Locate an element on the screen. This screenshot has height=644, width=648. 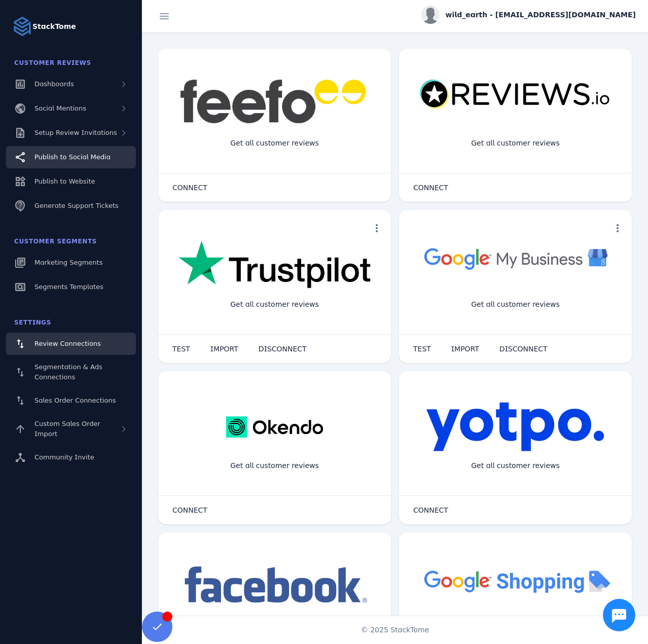
img: feefo.png is located at coordinates (274, 101).